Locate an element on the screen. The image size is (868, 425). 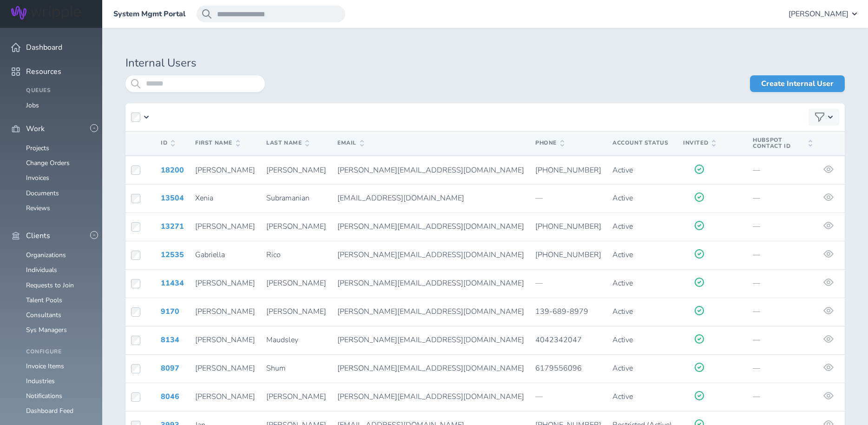
a: 9170 is located at coordinates (170, 312).